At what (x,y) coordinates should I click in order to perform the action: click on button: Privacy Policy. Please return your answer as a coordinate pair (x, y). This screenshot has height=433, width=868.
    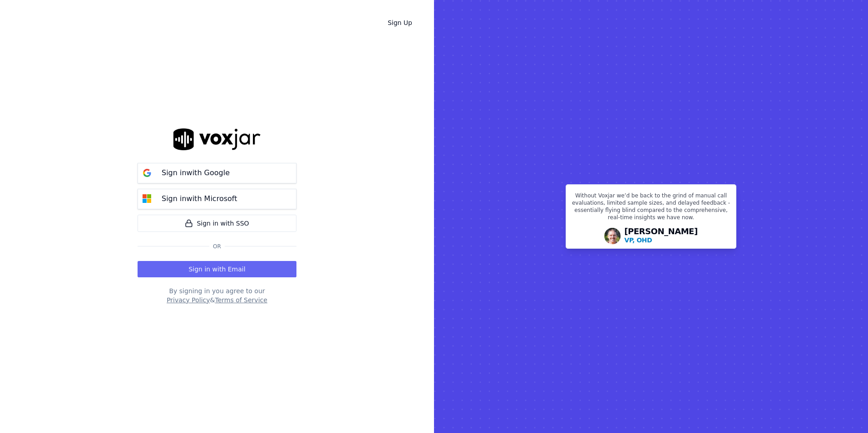
    Looking at the image, I should click on (188, 300).